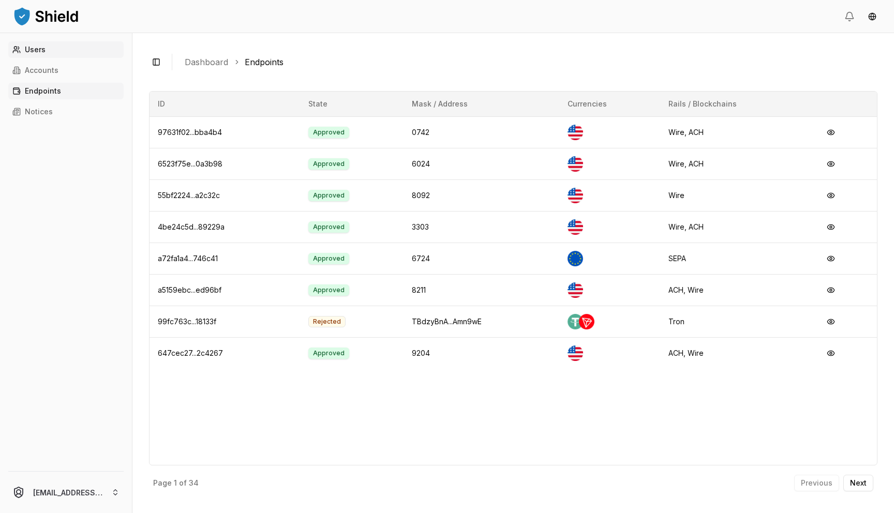 The image size is (894, 513). I want to click on span: a72fa1a4...746c41, so click(188, 258).